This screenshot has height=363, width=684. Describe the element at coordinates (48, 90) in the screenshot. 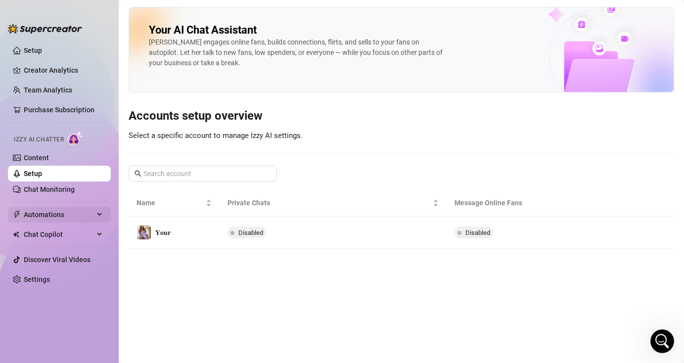

I see `a: Team Analytics` at that location.